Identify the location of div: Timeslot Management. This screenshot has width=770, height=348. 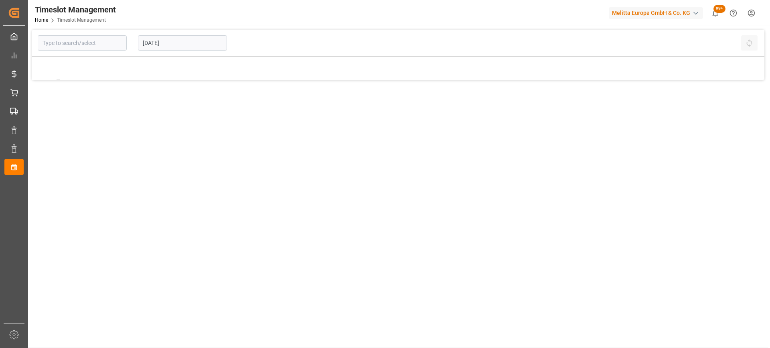
(75, 10).